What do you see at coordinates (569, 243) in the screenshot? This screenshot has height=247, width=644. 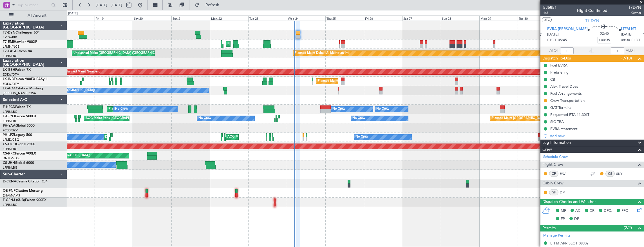 I see `div: LTFM ARR SLOT 0830z` at bounding box center [569, 243].